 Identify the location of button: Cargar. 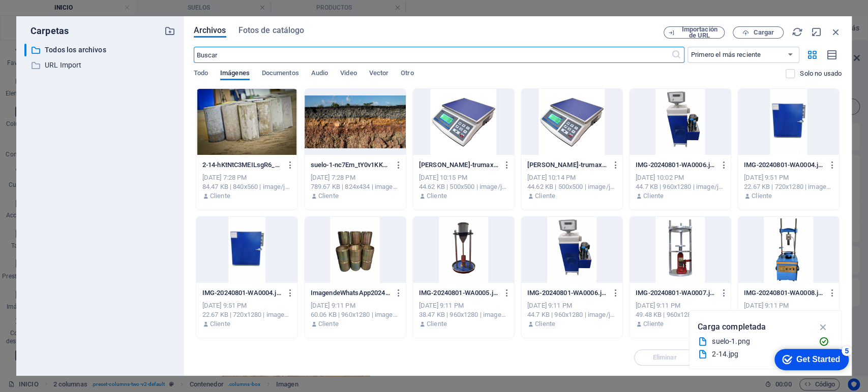
(758, 33).